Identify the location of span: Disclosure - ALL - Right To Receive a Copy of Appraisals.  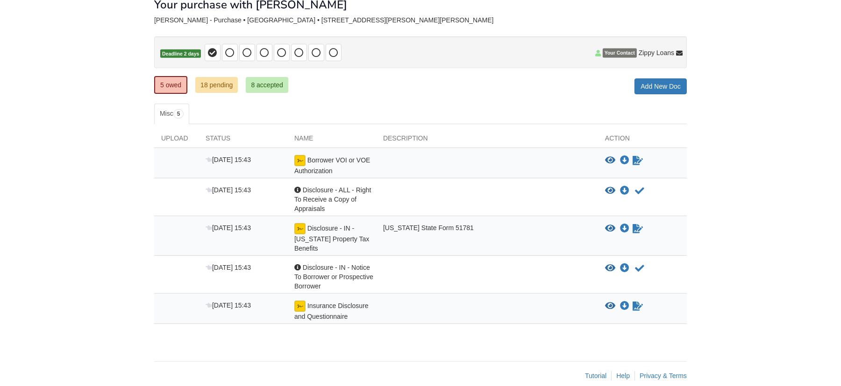
(333, 199).